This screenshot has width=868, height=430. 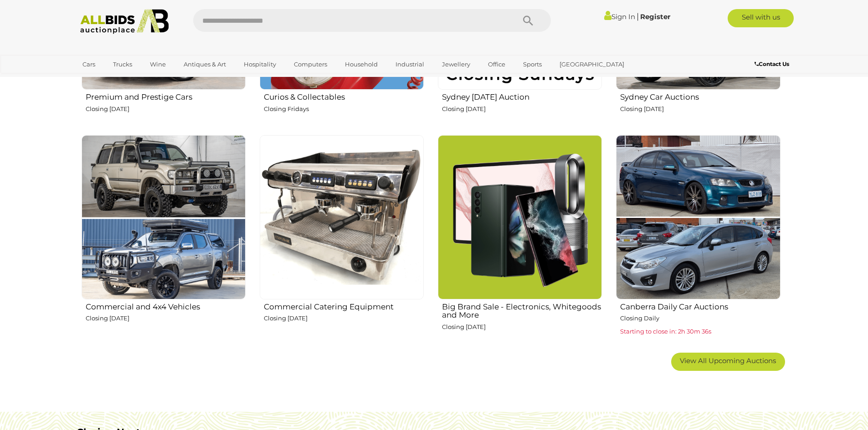 I want to click on button: Search, so click(x=528, y=20).